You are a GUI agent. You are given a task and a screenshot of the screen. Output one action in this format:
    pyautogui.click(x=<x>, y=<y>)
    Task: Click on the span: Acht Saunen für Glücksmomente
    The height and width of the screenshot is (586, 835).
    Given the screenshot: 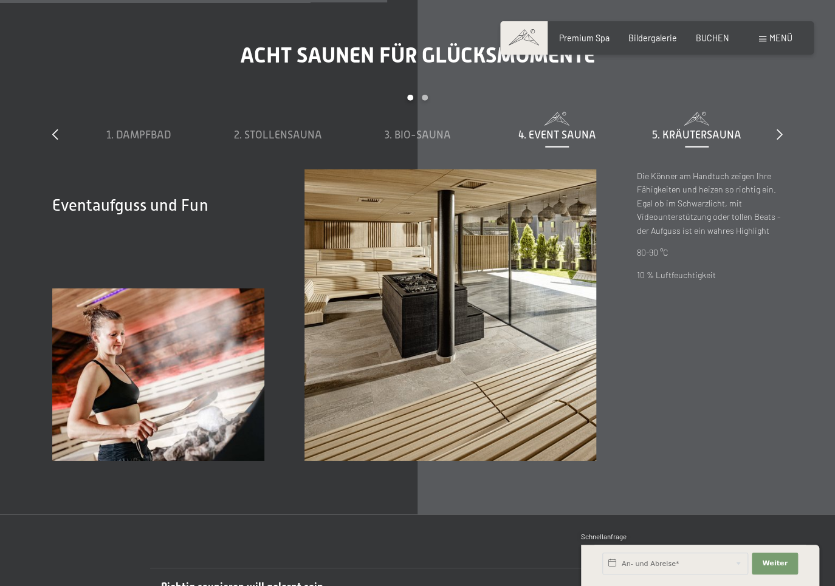 What is the action you would take?
    pyautogui.click(x=417, y=55)
    